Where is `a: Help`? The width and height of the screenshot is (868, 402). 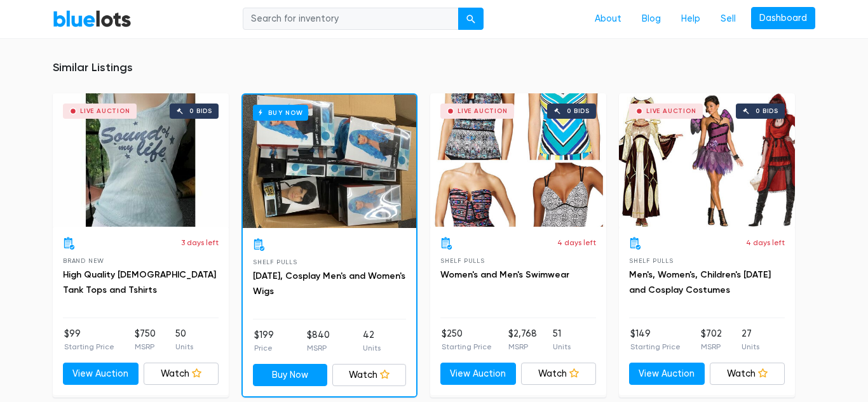 a: Help is located at coordinates (690, 19).